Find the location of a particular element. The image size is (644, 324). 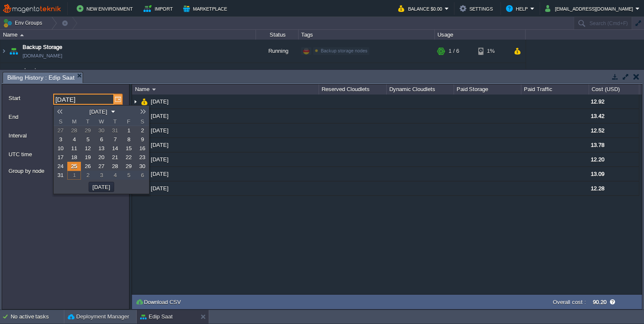

div: Reserved Cloudlets is located at coordinates (353, 90).